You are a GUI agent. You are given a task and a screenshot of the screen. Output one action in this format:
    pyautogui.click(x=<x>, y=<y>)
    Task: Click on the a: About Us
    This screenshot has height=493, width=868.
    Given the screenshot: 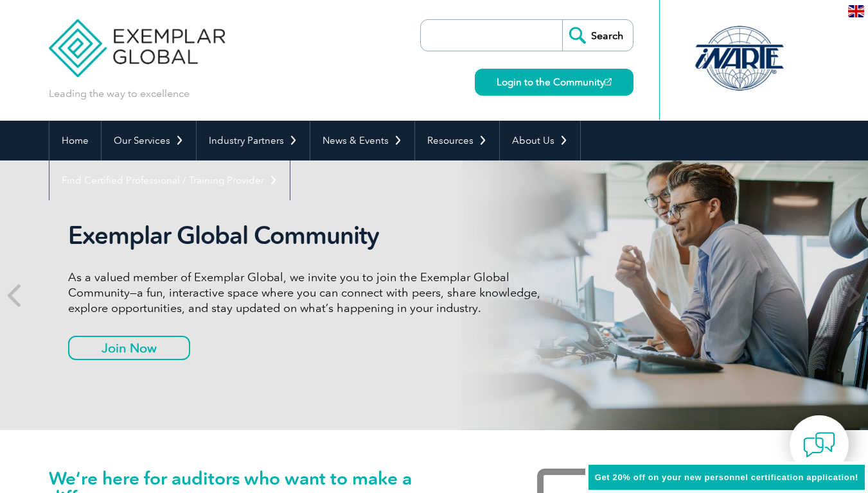 What is the action you would take?
    pyautogui.click(x=540, y=141)
    